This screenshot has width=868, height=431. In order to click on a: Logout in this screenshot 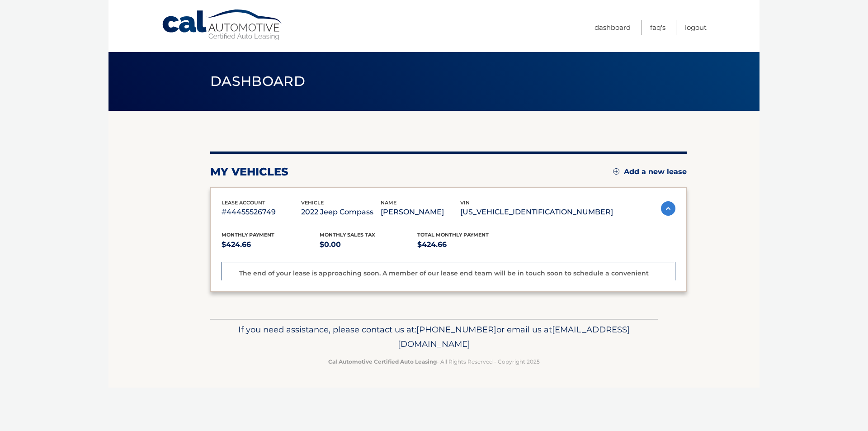, I will do `click(696, 27)`.